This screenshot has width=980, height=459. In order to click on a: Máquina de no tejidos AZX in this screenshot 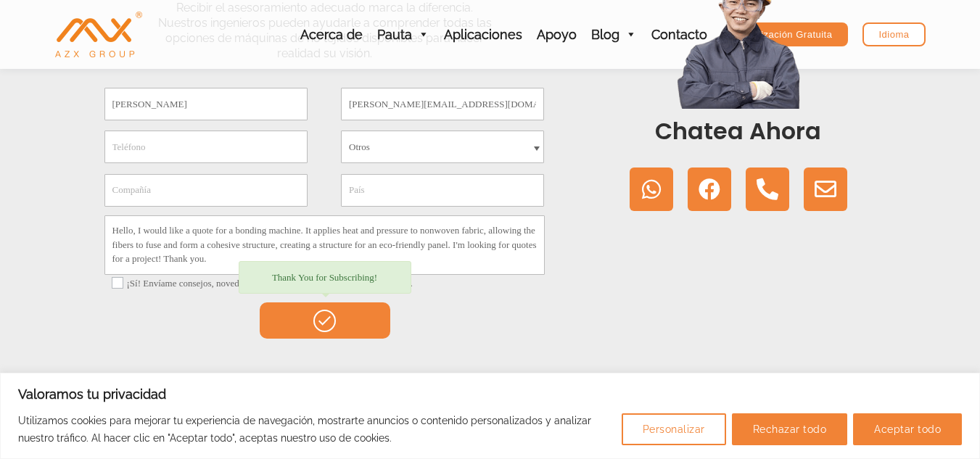, I will do `click(98, 33)`.